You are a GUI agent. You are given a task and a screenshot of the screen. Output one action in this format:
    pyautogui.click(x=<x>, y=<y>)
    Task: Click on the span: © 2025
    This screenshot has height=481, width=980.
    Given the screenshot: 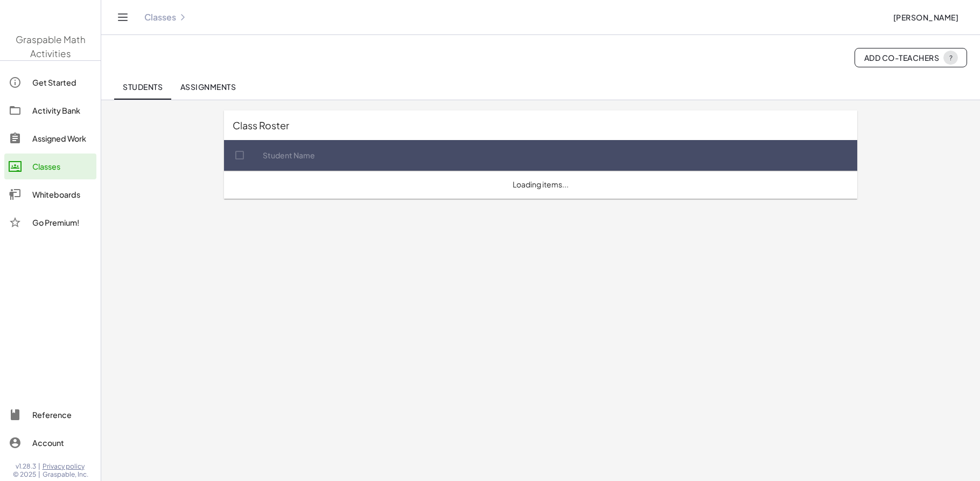 What is the action you would take?
    pyautogui.click(x=24, y=475)
    